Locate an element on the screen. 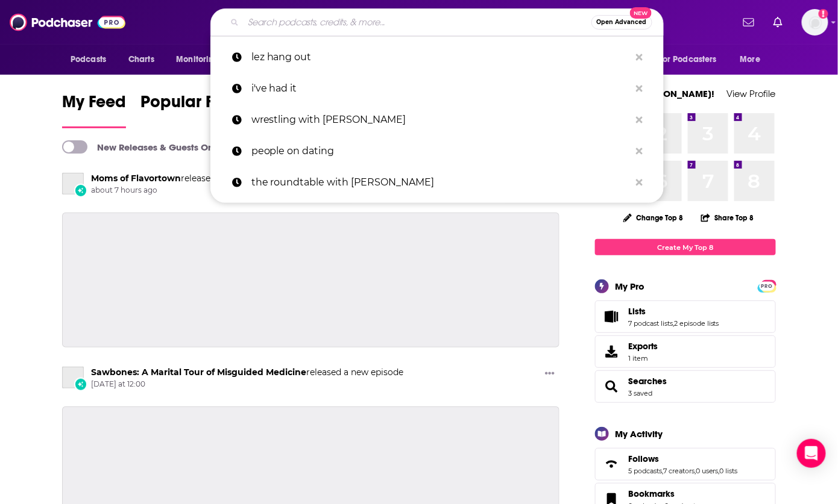 This screenshot has width=838, height=504. span: PRO is located at coordinates (767, 286).